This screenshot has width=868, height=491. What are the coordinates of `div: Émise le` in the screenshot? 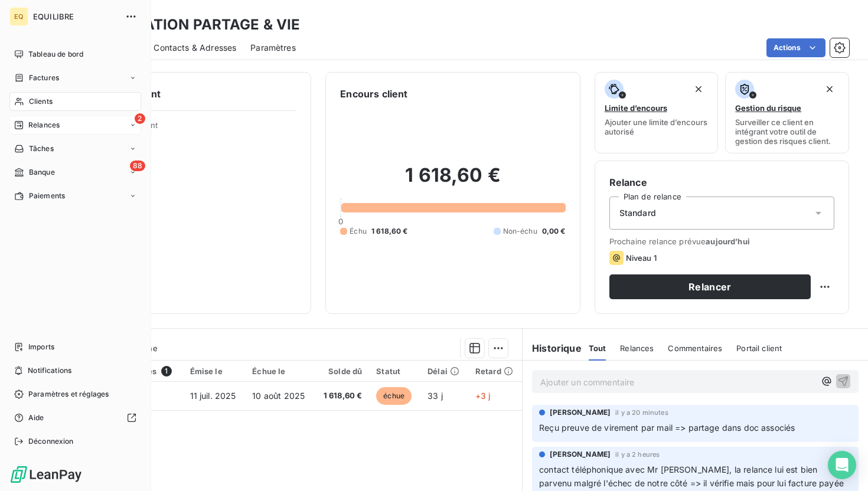 It's located at (214, 371).